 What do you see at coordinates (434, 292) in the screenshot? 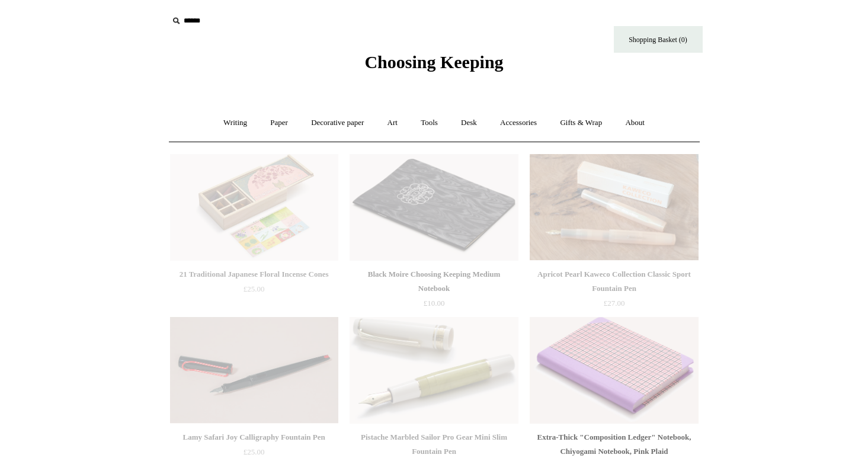
I see `a: Black Moire Choosing Keeping Medium Notebook £10.00` at bounding box center [434, 292].